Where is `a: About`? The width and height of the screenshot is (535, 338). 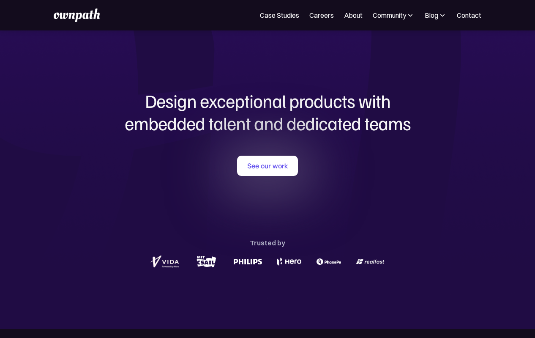
a: About is located at coordinates (354, 15).